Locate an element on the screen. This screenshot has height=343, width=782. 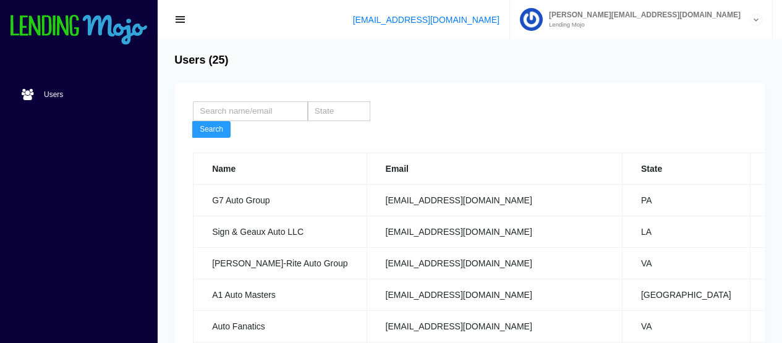
th: Email is located at coordinates (494, 169).